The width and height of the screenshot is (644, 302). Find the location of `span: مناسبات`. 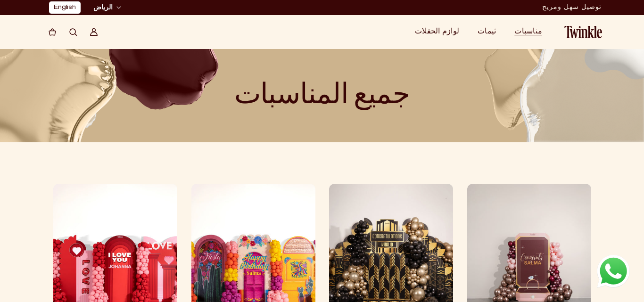

span: مناسبات is located at coordinates (528, 32).